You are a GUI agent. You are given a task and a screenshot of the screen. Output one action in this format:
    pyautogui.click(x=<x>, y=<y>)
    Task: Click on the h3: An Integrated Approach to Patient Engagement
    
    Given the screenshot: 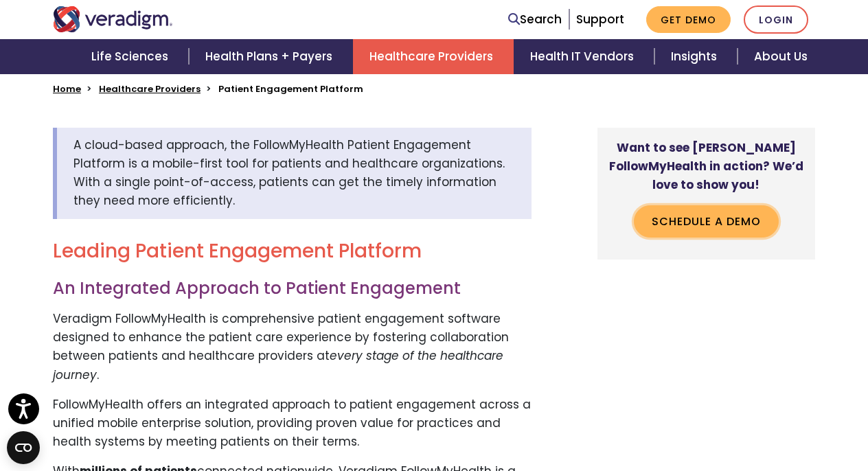 What is the action you would take?
    pyautogui.click(x=291, y=288)
    